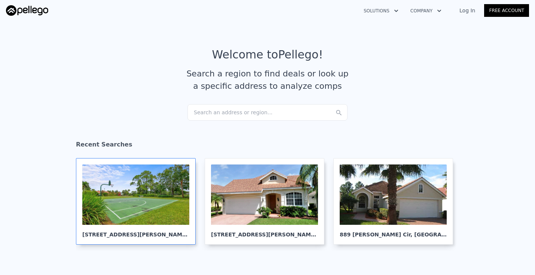 The width and height of the screenshot is (535, 275). Describe the element at coordinates (268, 112) in the screenshot. I see `div: Search an address or region...` at that location.